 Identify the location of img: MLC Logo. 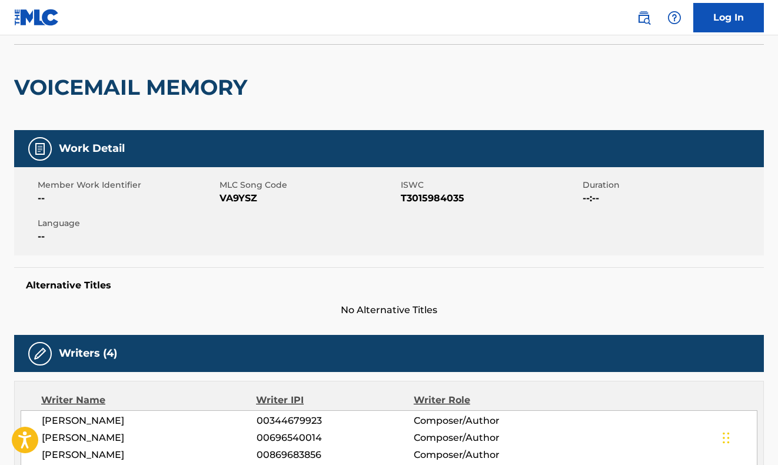
(36, 17).